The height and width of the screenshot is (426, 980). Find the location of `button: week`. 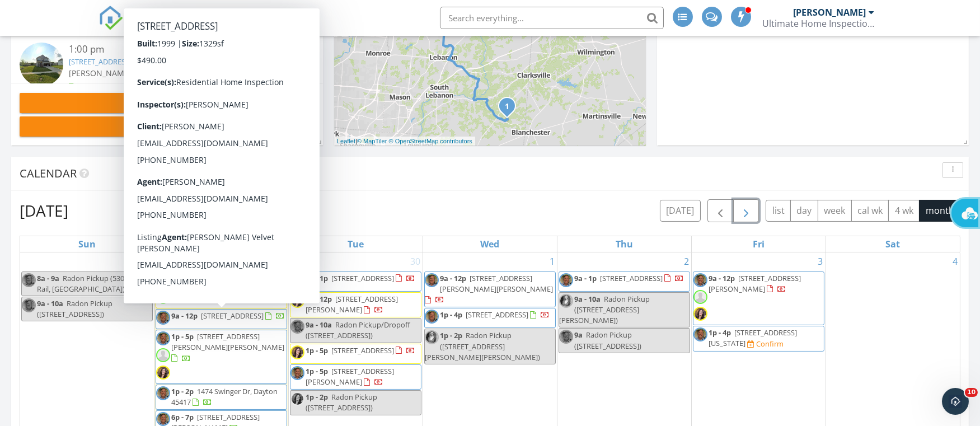

button: week is located at coordinates (835, 210).